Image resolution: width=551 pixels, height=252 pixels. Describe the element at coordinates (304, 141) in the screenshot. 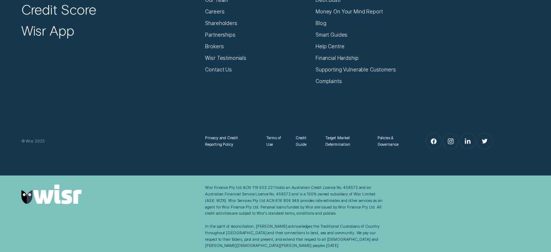

I see `a: Credit Guide` at that location.